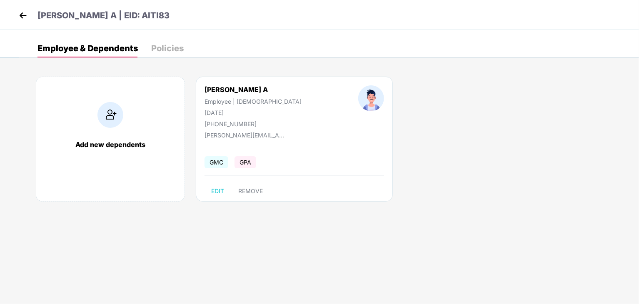 The width and height of the screenshot is (639, 304). What do you see at coordinates (251, 191) in the screenshot?
I see `button: REMOVE` at bounding box center [251, 191].